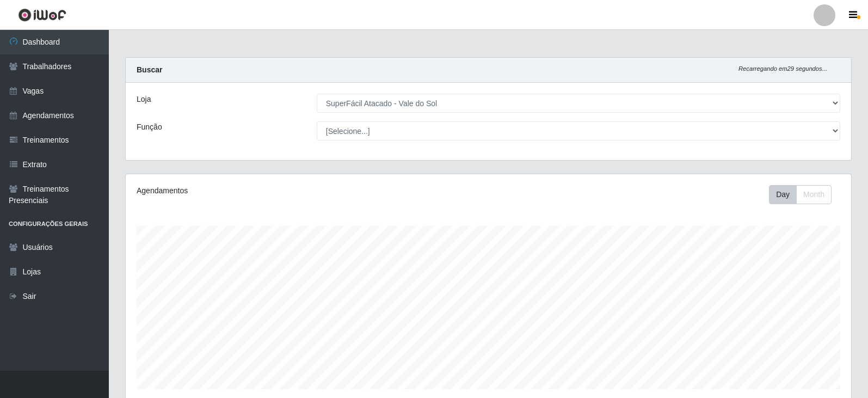  What do you see at coordinates (144, 99) in the screenshot?
I see `label: Loja` at bounding box center [144, 99].